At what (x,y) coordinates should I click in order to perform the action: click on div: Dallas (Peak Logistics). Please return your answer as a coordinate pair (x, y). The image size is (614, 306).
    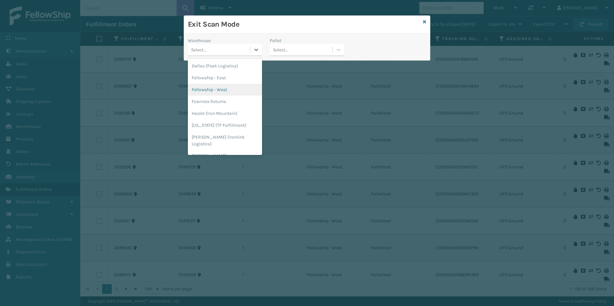
    Looking at the image, I should click on (225, 66).